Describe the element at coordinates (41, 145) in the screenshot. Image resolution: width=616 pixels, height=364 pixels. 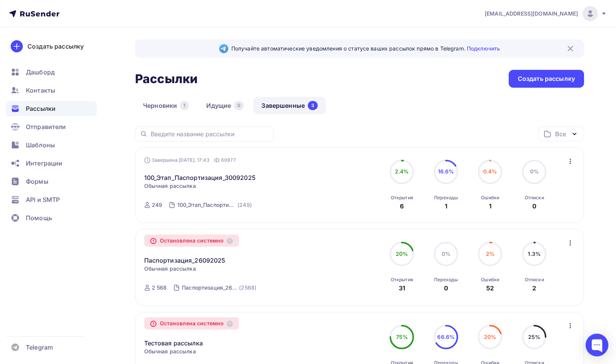
I see `span: Шаблоны` at that location.